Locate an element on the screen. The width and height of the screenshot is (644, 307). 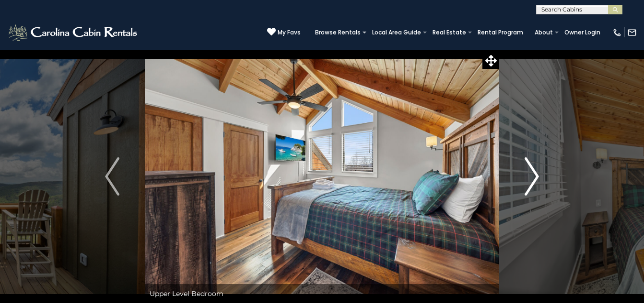
button: Previous is located at coordinates (112, 176).